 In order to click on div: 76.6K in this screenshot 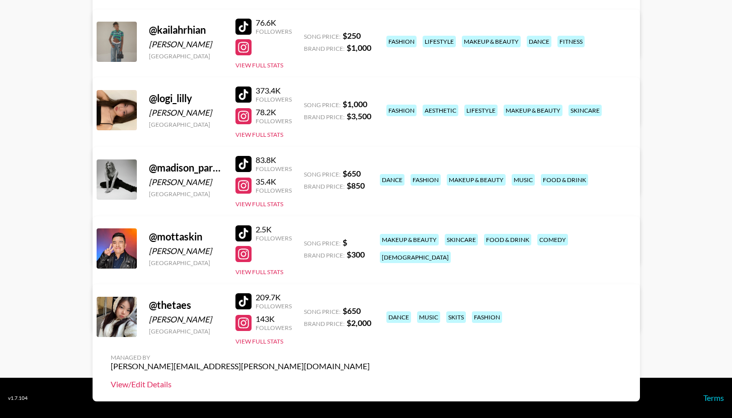, I will do `click(274, 23)`.